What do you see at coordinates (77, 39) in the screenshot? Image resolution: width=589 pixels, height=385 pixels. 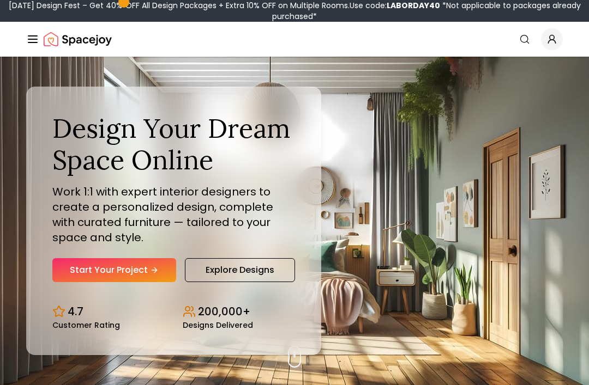 I see `img: Spacejoy Logo` at bounding box center [77, 39].